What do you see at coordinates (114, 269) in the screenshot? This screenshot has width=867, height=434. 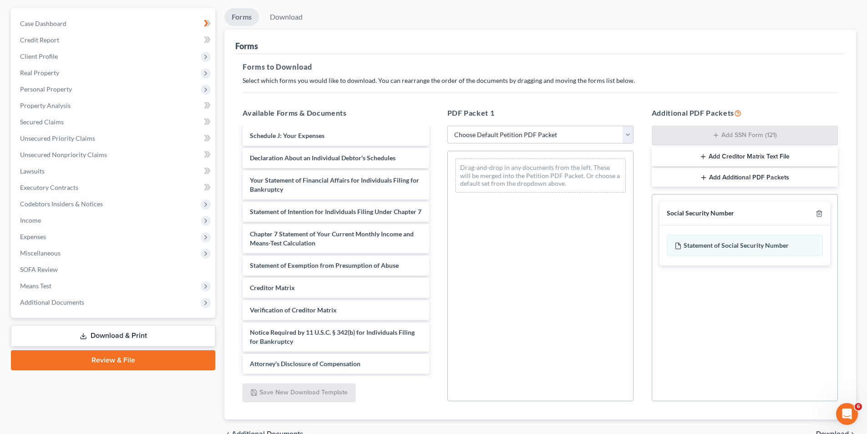 I see `a: SOFA Review` at bounding box center [114, 269].